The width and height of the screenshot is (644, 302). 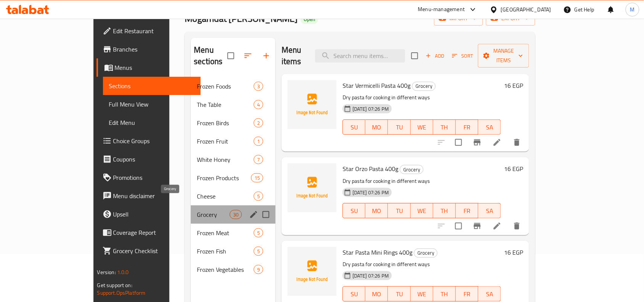 I want to click on span: Menus, so click(x=155, y=68).